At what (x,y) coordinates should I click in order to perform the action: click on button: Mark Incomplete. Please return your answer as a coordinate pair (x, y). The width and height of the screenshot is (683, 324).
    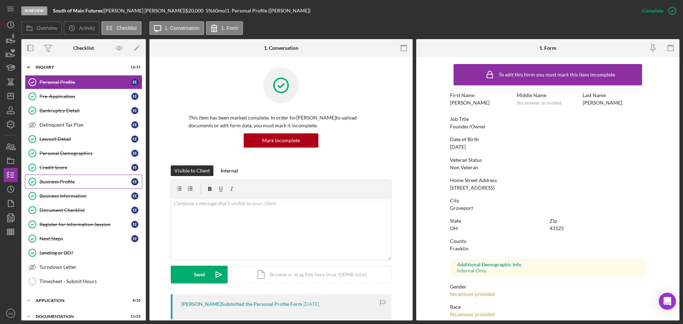
    Looking at the image, I should click on (281, 140).